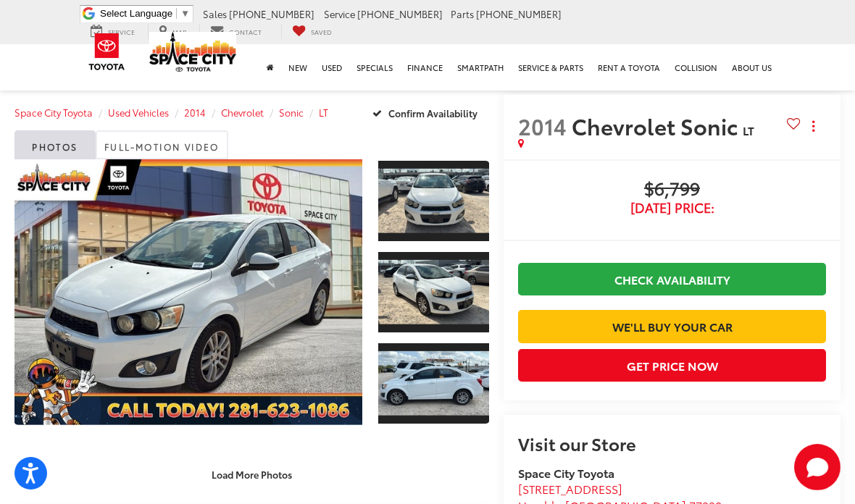  What do you see at coordinates (245, 31) in the screenshot?
I see `span: Contact` at bounding box center [245, 31].